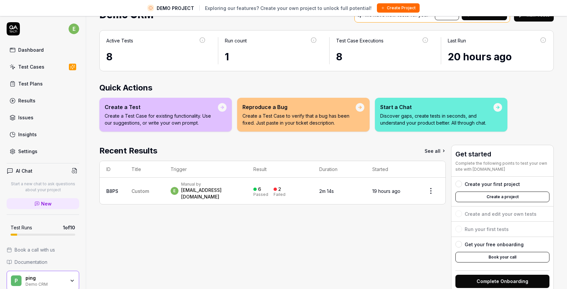 The width and height of the screenshot is (567, 289). I want to click on div: Insights, so click(27, 134).